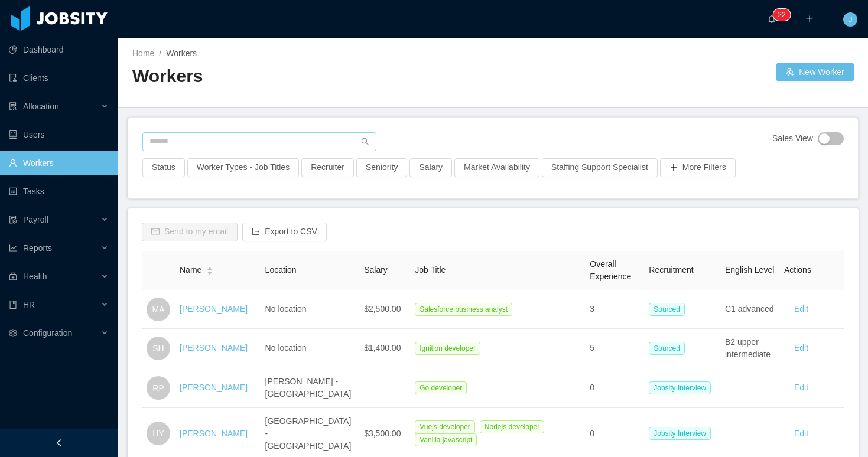 The width and height of the screenshot is (868, 457). Describe the element at coordinates (365, 142) in the screenshot. I see `i: icon: search` at that location.